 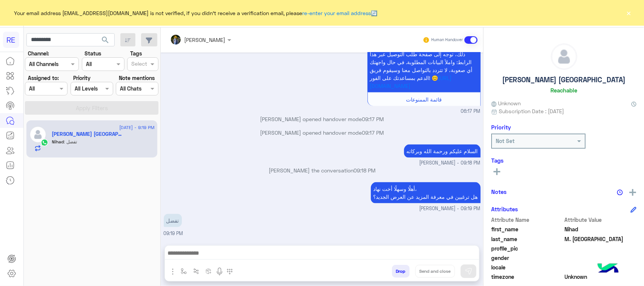 I want to click on button: create order, so click(x=208, y=271).